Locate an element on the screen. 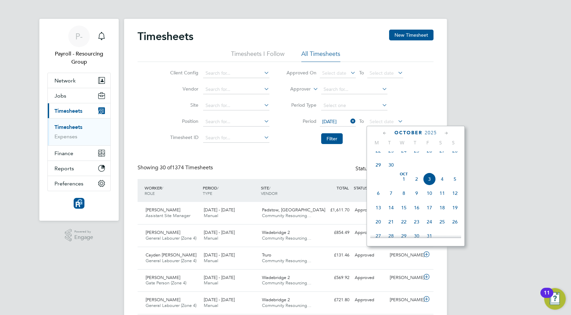 The image size is (571, 315). span: 31 is located at coordinates (430, 236).